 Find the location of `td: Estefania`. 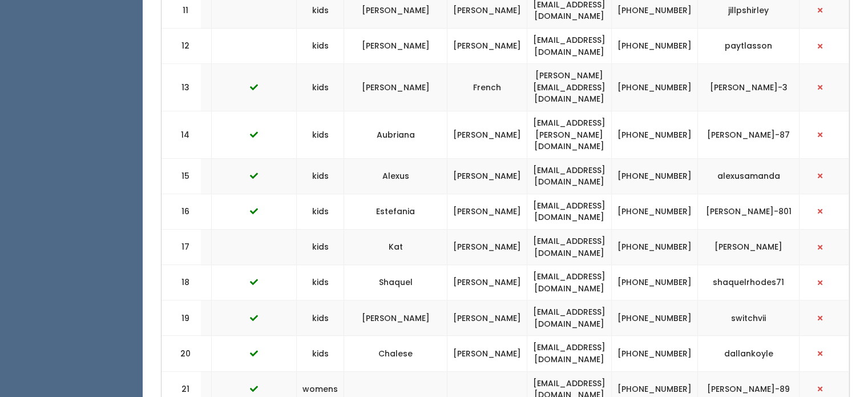

td: Estefania is located at coordinates (396, 211).